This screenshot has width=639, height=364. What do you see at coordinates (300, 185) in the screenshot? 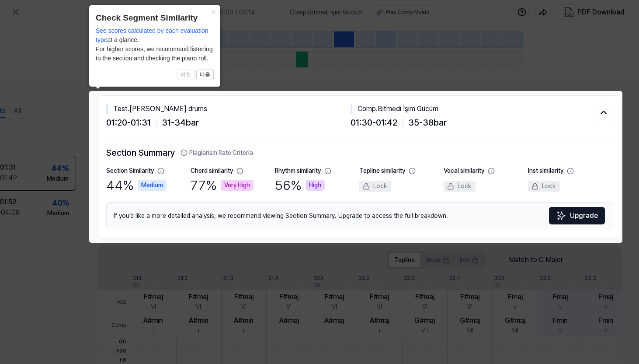
I see `div: 56 %` at bounding box center [300, 185].